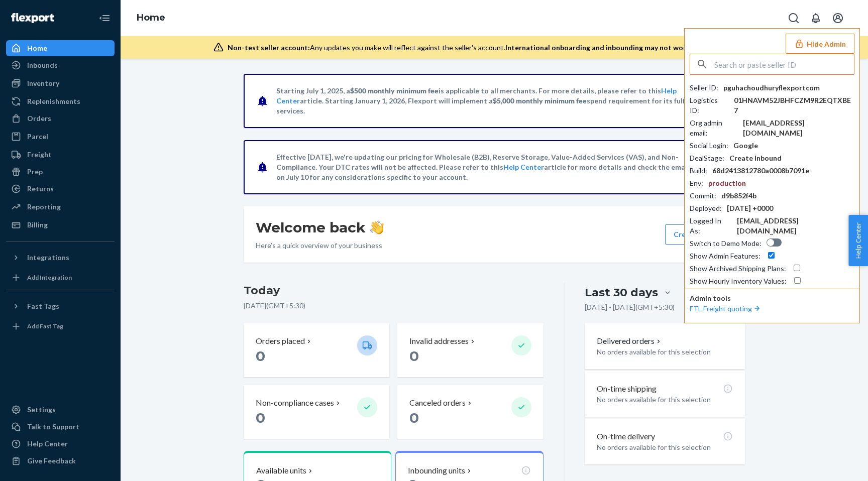 The width and height of the screenshot is (868, 481). What do you see at coordinates (60, 84) in the screenshot?
I see `a: Inventory` at bounding box center [60, 84].